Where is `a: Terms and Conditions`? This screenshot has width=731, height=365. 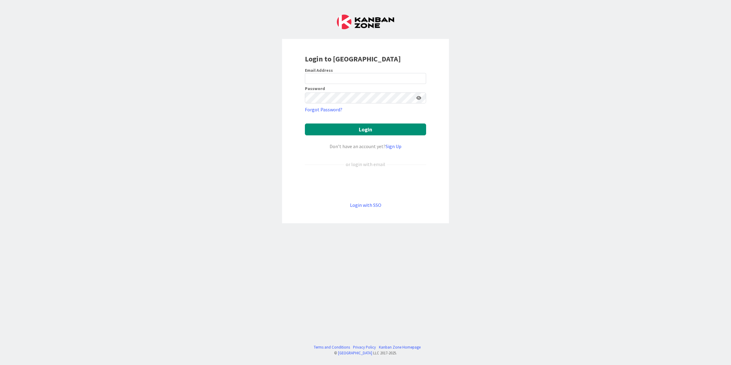
a: Terms and Conditions is located at coordinates (332, 347).